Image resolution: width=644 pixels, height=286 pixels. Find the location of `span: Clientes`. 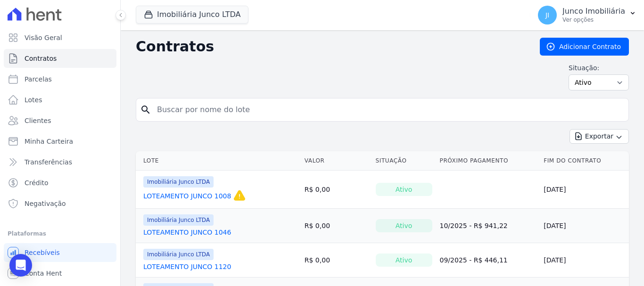

span: Clientes is located at coordinates (38, 121).